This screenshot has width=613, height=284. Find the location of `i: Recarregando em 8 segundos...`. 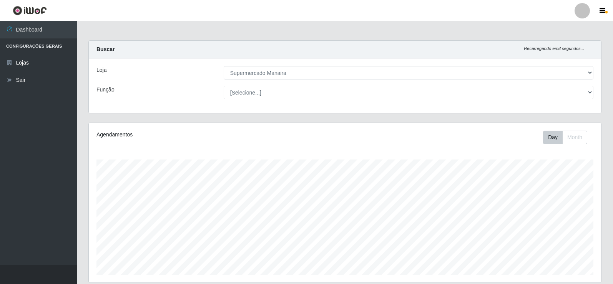

i: Recarregando em 8 segundos... is located at coordinates (553, 48).